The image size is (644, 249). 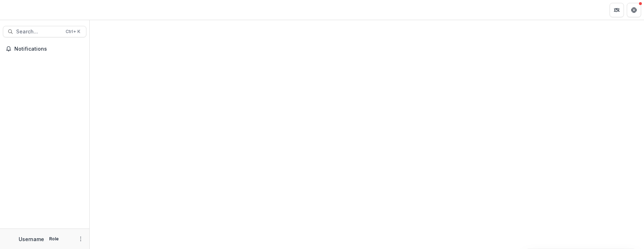 What do you see at coordinates (634, 10) in the screenshot?
I see `button: Get Help` at bounding box center [634, 10].